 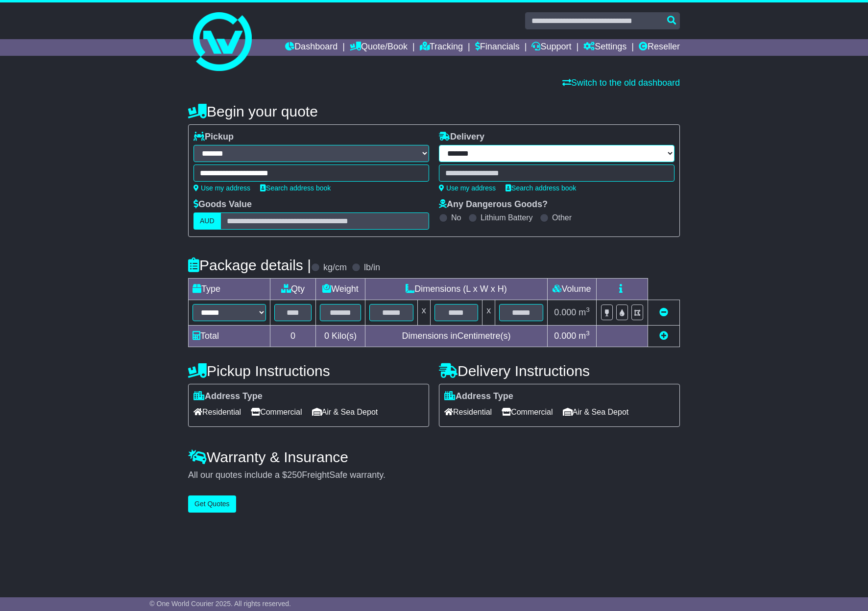 I want to click on td: Type, so click(x=229, y=290).